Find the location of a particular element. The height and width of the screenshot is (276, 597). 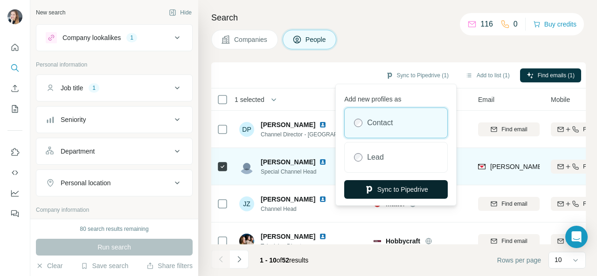

button: Find emails (1) is located at coordinates (550, 76).